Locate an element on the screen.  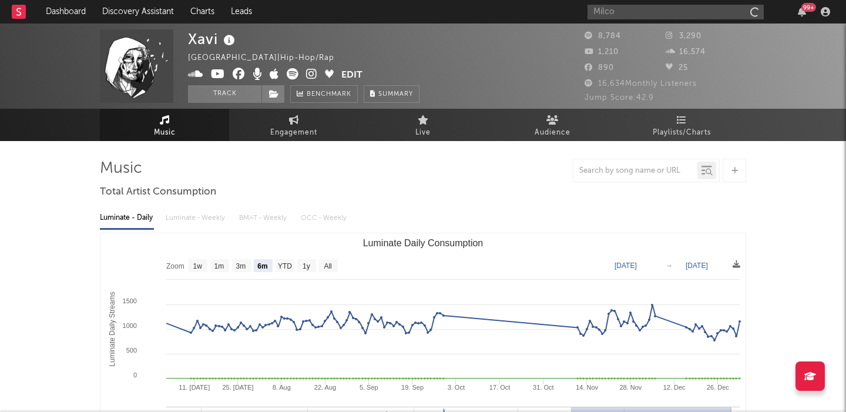
button: 99+ is located at coordinates (802, 12).